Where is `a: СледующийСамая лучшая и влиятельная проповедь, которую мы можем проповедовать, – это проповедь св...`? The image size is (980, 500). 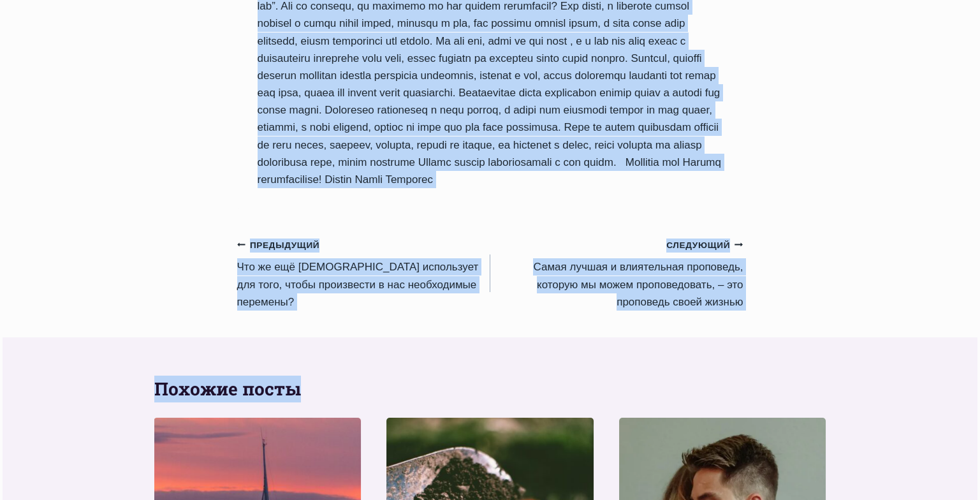 a: СледующийСамая лучшая и влиятельная проповедь, которую мы можем проповедовать, – это проповедь св... is located at coordinates (617, 273).